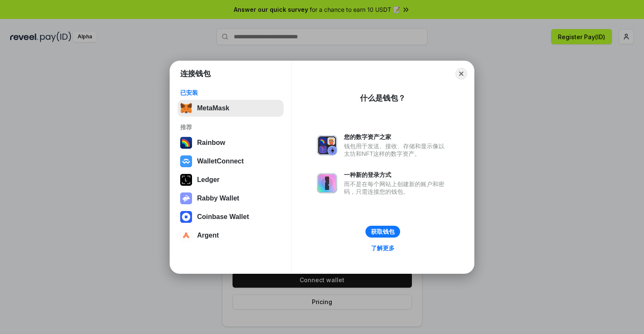  I want to click on button: Argent, so click(230, 235).